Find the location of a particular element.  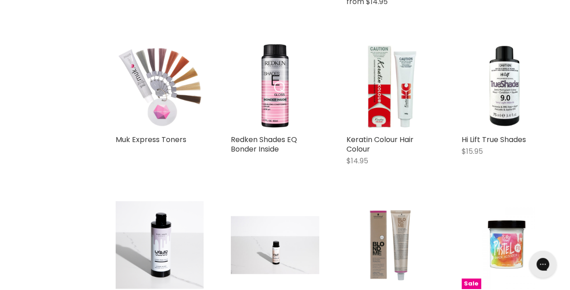

span: Sale is located at coordinates (471, 284).